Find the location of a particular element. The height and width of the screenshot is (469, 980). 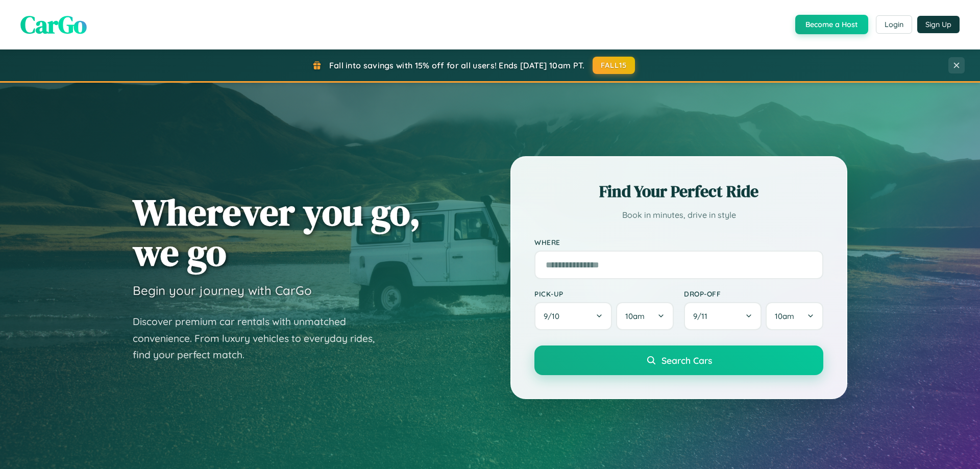

span: Search Cars is located at coordinates (686, 360).